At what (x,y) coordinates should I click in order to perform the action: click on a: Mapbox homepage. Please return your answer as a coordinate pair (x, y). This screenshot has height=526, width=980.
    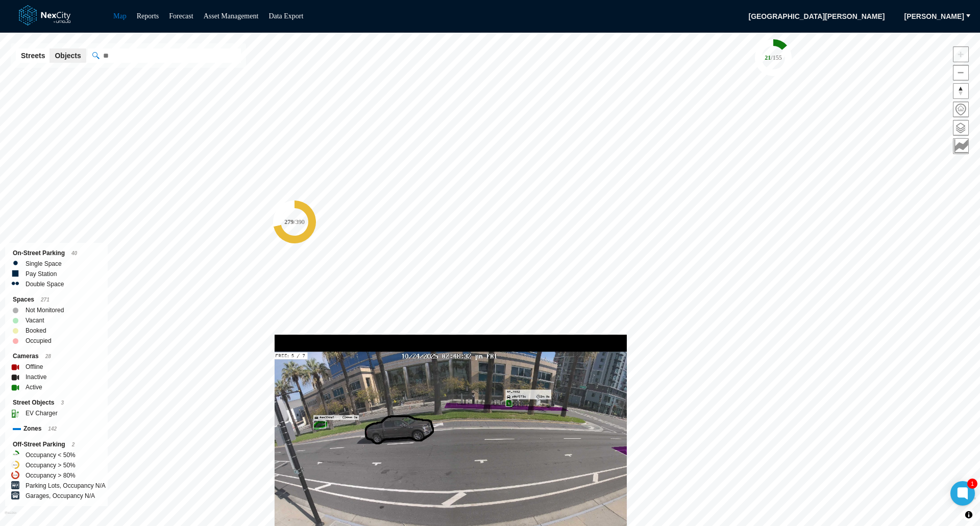
    Looking at the image, I should click on (10, 517).